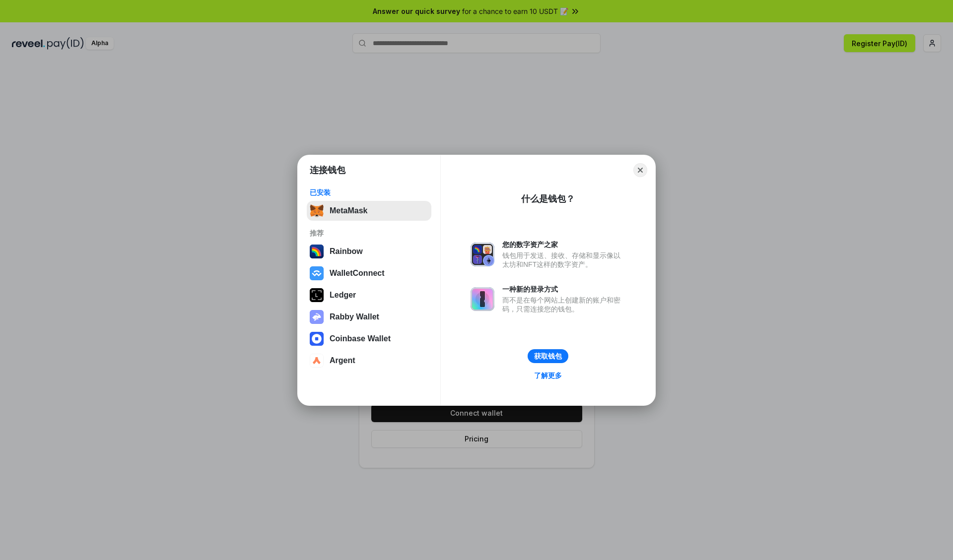 The height and width of the screenshot is (560, 953). Describe the element at coordinates (368, 211) in the screenshot. I see `button: MetaMask` at that location.